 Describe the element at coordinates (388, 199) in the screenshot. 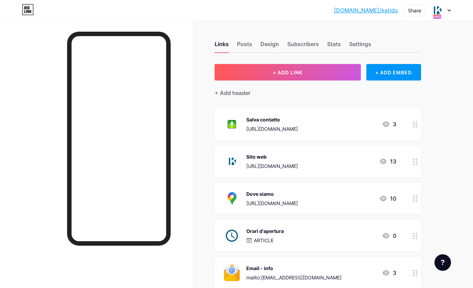

I see `div: 10` at that location.